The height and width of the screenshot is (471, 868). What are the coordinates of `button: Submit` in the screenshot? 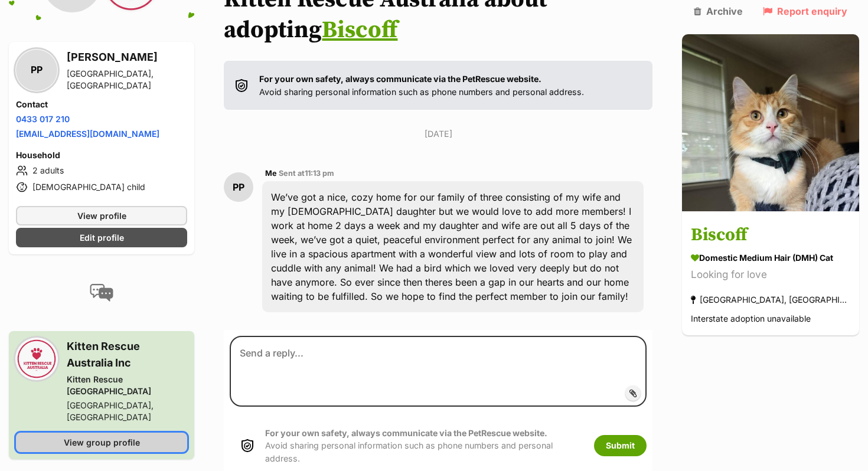 It's located at (620, 446).